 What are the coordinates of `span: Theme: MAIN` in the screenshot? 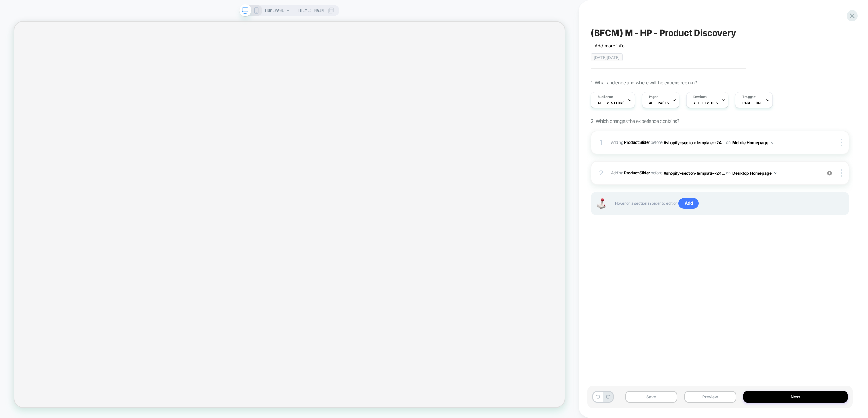 It's located at (310, 11).